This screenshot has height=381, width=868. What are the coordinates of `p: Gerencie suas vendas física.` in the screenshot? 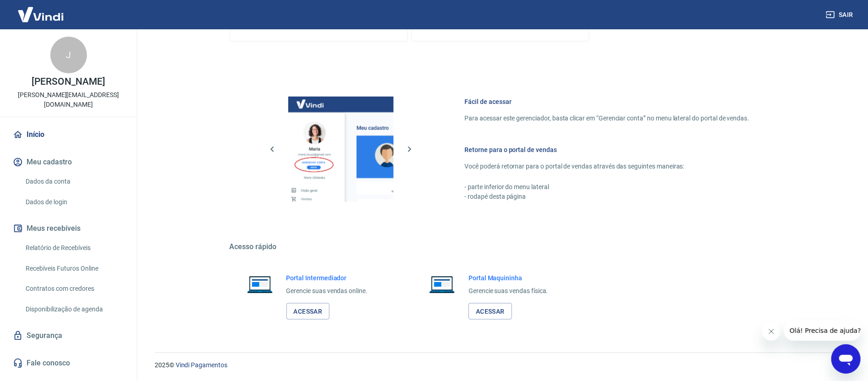 It's located at (508, 291).